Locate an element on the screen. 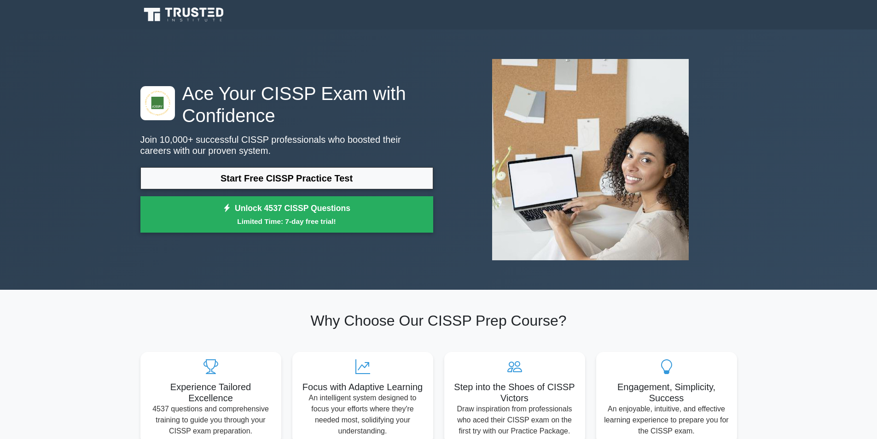 Image resolution: width=877 pixels, height=439 pixels. a: Unlock 4537 CISSP QuestionsLimited Time: 7-day free trial! is located at coordinates (287, 215).